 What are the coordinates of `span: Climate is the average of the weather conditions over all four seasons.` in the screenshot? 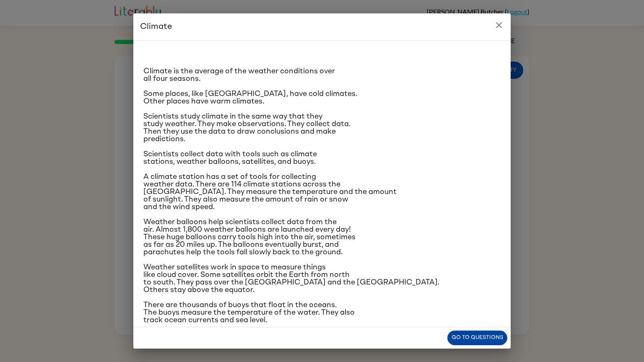 It's located at (239, 75).